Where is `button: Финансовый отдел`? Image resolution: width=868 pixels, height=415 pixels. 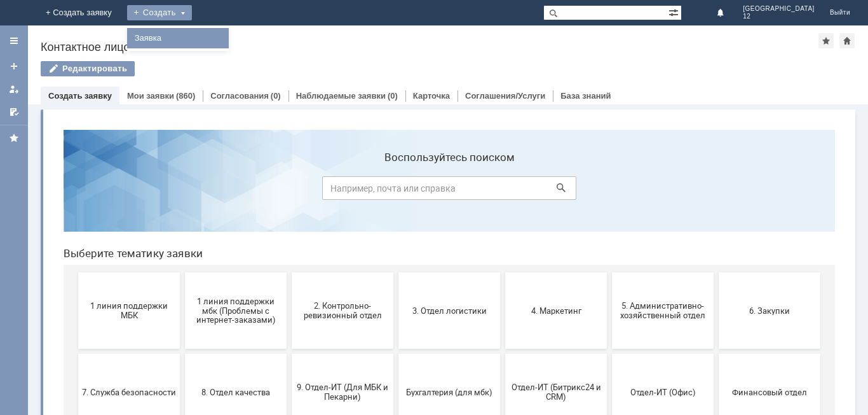
button: Финансовый отдел is located at coordinates (717, 272).